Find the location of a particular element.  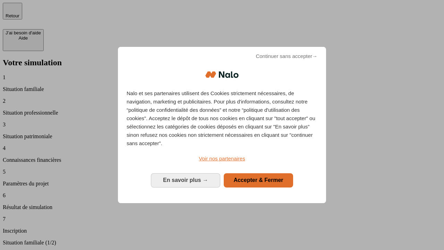

span: En savoir plus → is located at coordinates (185, 180).